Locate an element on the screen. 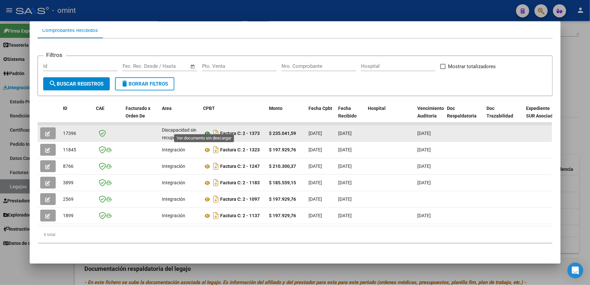 The image size is (590, 285). span: 2569 is located at coordinates (69, 199).